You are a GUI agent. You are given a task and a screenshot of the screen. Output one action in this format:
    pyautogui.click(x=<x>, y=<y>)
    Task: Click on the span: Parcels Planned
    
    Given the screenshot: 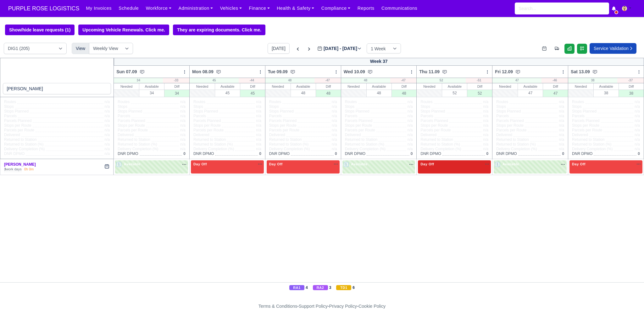 What is the action you would take?
    pyautogui.click(x=586, y=120)
    